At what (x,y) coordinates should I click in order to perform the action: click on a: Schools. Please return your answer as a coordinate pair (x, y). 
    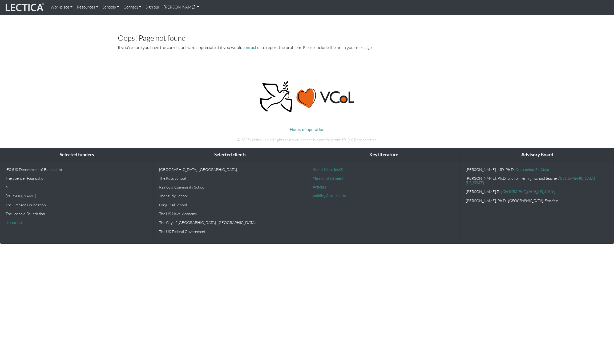
    Looking at the image, I should click on (111, 7).